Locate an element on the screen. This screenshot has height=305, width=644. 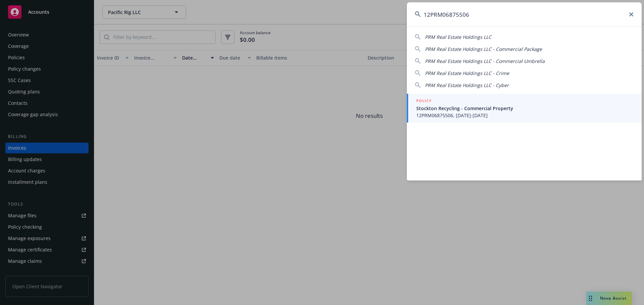
h5: POLICY is located at coordinates (424, 101).